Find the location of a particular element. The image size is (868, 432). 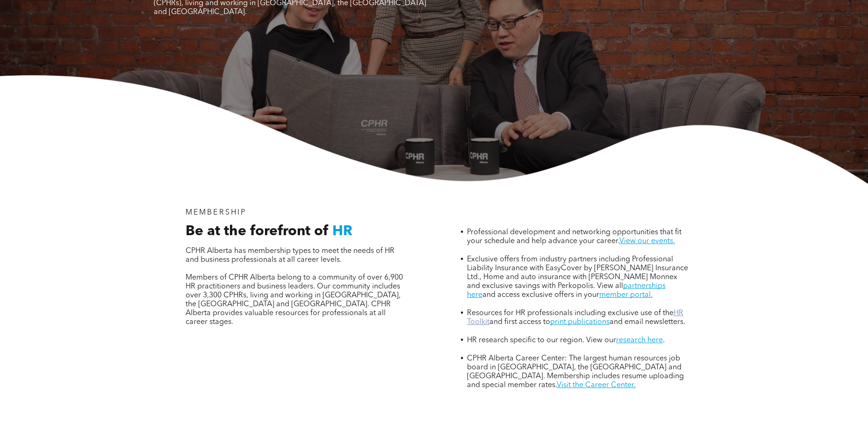

span: MEMBERSHIP is located at coordinates (216, 213).